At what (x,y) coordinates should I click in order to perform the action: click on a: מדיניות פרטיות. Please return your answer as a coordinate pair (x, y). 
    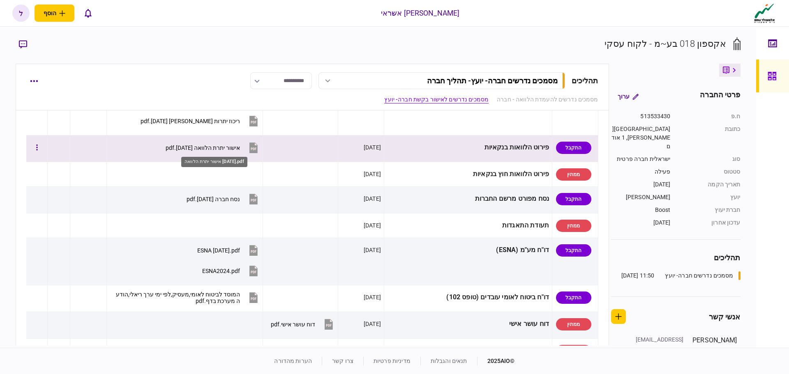
    Looking at the image, I should click on (392, 361).